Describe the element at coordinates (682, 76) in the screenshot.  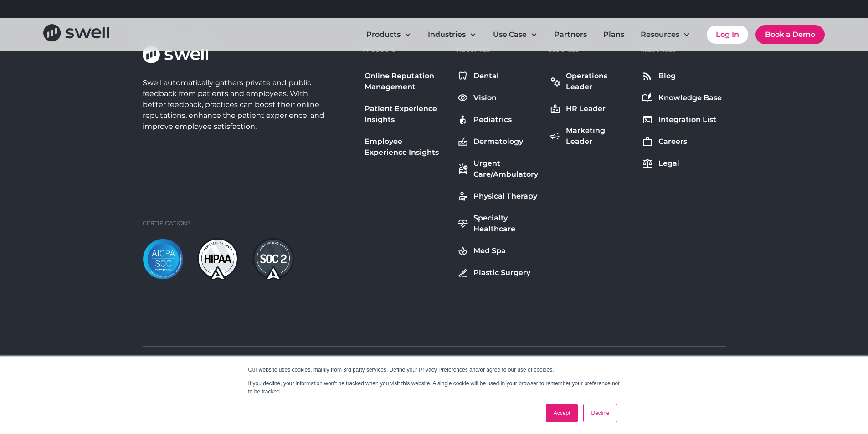
I see `a: Blog` at that location.